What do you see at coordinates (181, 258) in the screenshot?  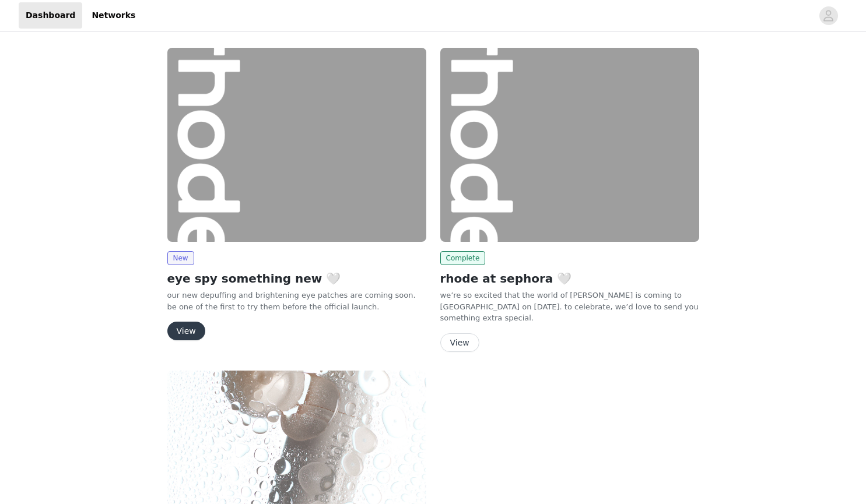 I see `span: New` at bounding box center [181, 258].